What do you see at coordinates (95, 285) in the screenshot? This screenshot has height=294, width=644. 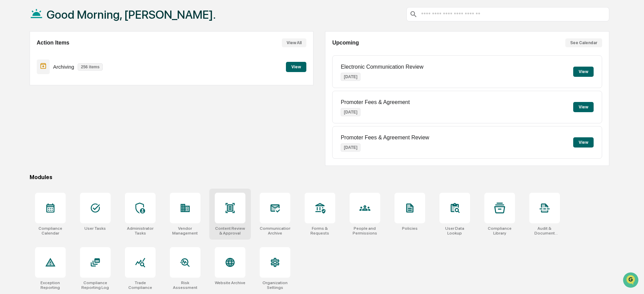 I see `div: Compliance Reporting Log` at bounding box center [95, 285].